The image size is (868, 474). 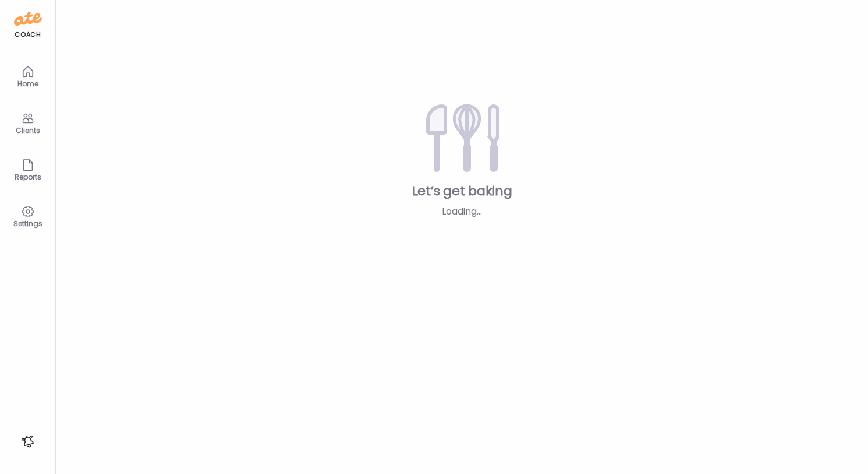 I want to click on div: Let’s get baking, so click(x=461, y=191).